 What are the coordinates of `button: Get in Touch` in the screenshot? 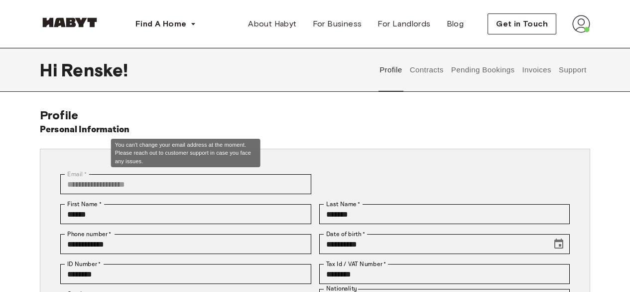 It's located at (522, 24).